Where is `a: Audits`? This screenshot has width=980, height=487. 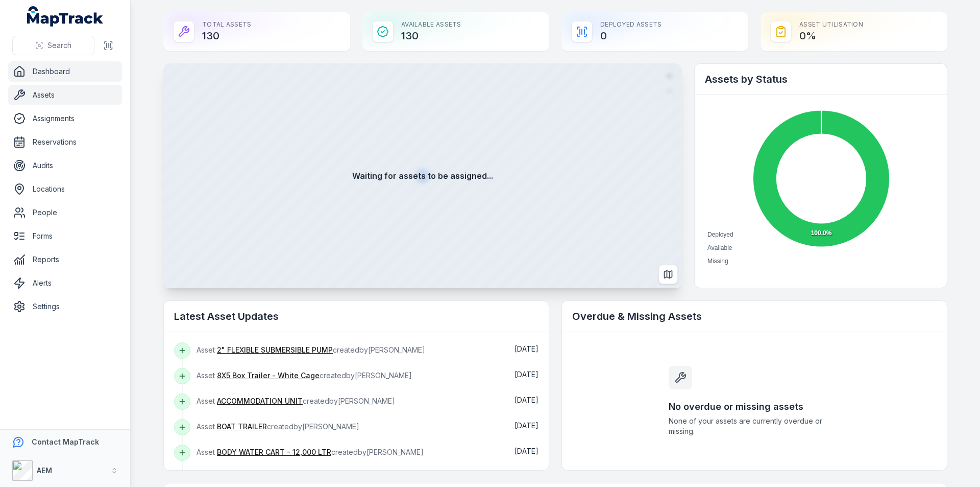 a: Audits is located at coordinates (64, 166).